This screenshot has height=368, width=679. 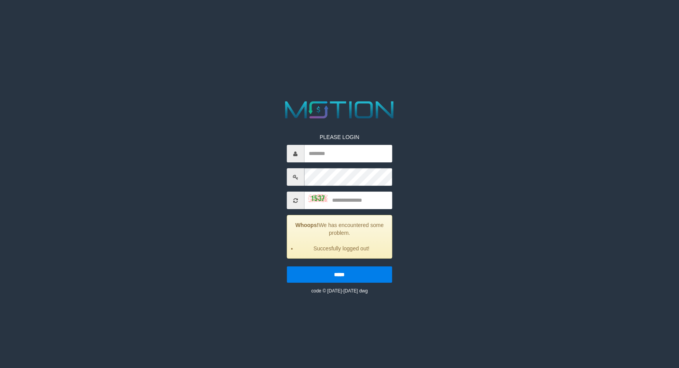 I want to click on strong: Whoops!, so click(x=307, y=225).